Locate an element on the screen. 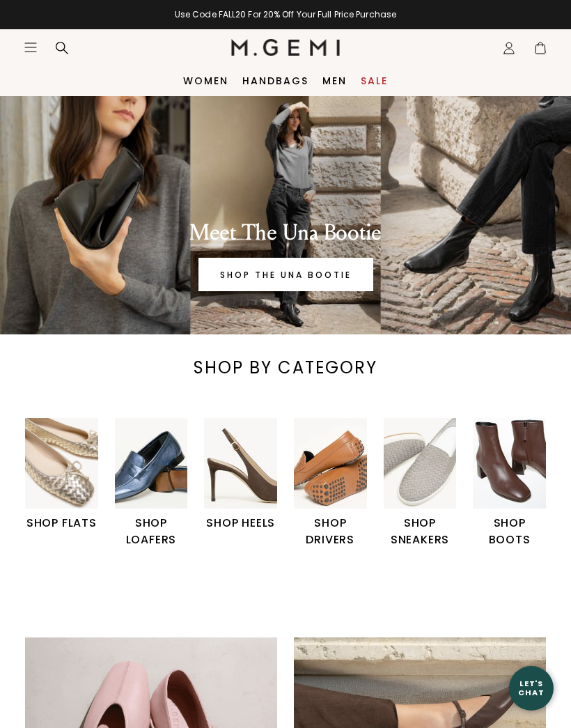 Image resolution: width=571 pixels, height=728 pixels. button: Open site menu is located at coordinates (30, 47).